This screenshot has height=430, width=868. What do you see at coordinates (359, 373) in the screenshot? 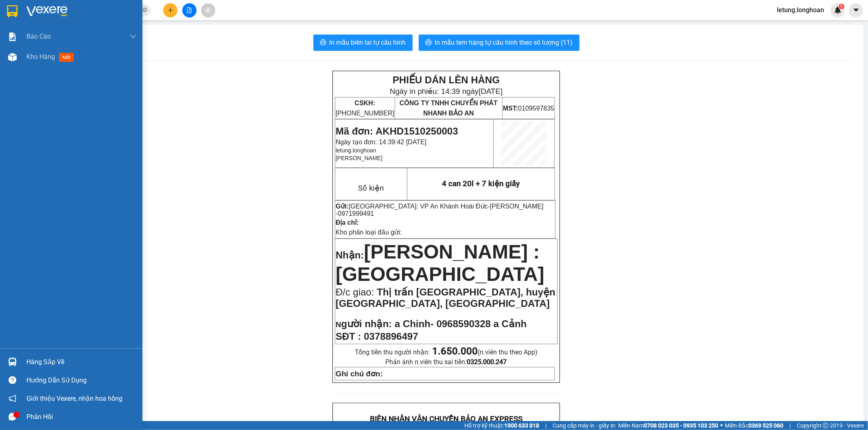
I see `strong: Ghi chú đơn:` at bounding box center [359, 373].